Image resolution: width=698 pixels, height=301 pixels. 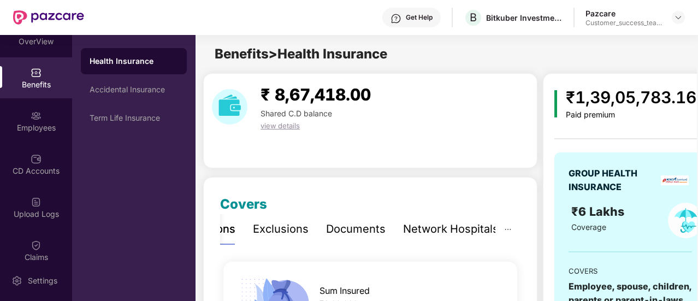 I want to click on img: svg+xml;base64,PHN2ZyBpZD0iSGVscC0zMngzMiIgeG1sbnM9Imh0dHA6Ly93d3cudzMub3JnLzIwMDAvc3ZnIiB3aWR0aD..., so click(x=396, y=19).